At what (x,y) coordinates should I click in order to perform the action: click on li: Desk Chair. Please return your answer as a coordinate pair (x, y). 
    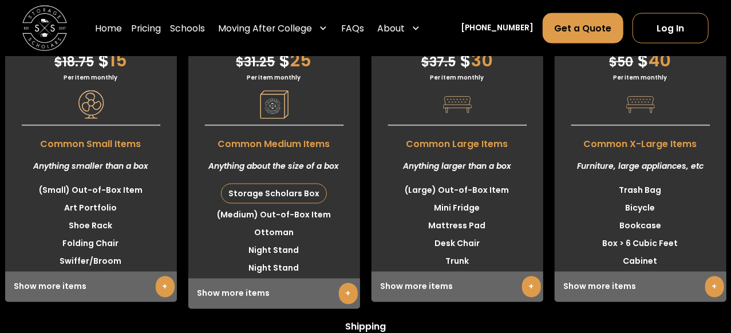
    Looking at the image, I should click on (457, 243).